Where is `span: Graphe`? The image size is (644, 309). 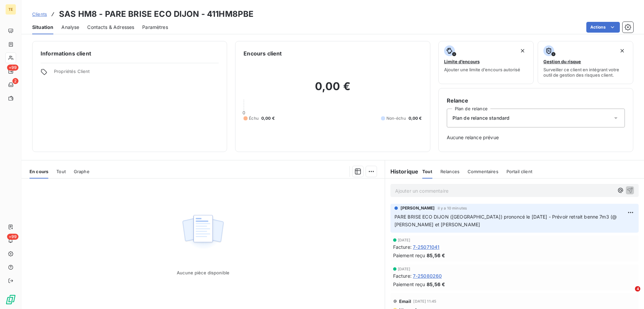
span: Graphe is located at coordinates (81, 171).